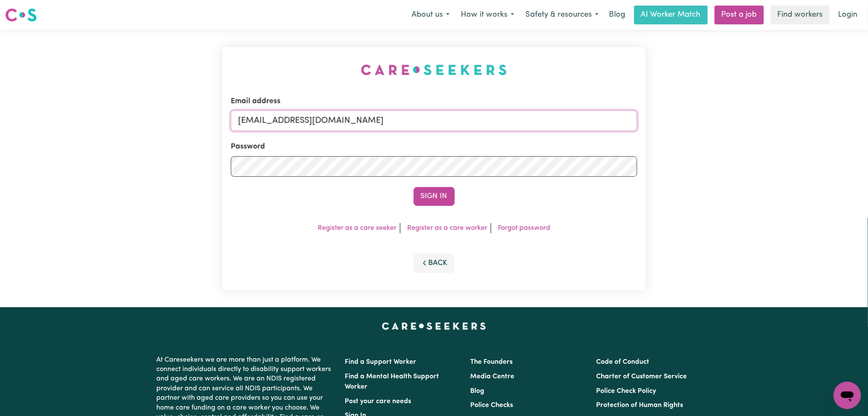 The image size is (868, 416). I want to click on a: Find a Mental Health Support Worker, so click(392, 382).